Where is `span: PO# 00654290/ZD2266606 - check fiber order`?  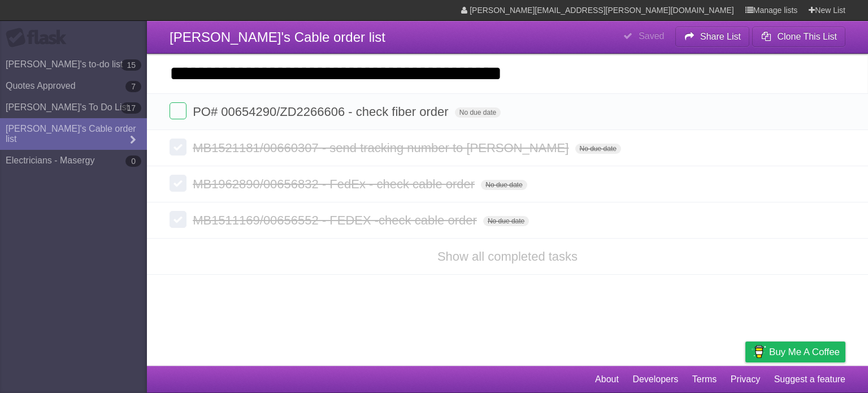
span: PO# 00654290/ZD2266606 - check fiber order is located at coordinates (322, 112).